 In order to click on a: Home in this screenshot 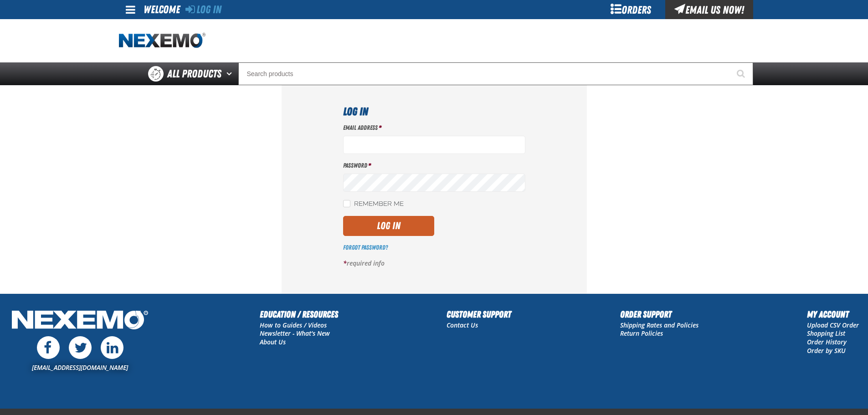, I will do `click(162, 40)`.